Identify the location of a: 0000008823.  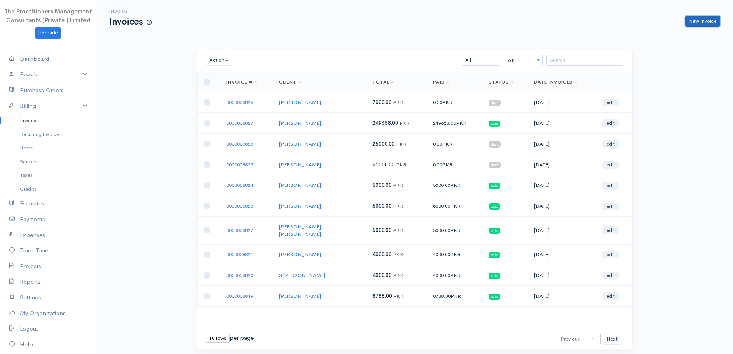
(240, 206).